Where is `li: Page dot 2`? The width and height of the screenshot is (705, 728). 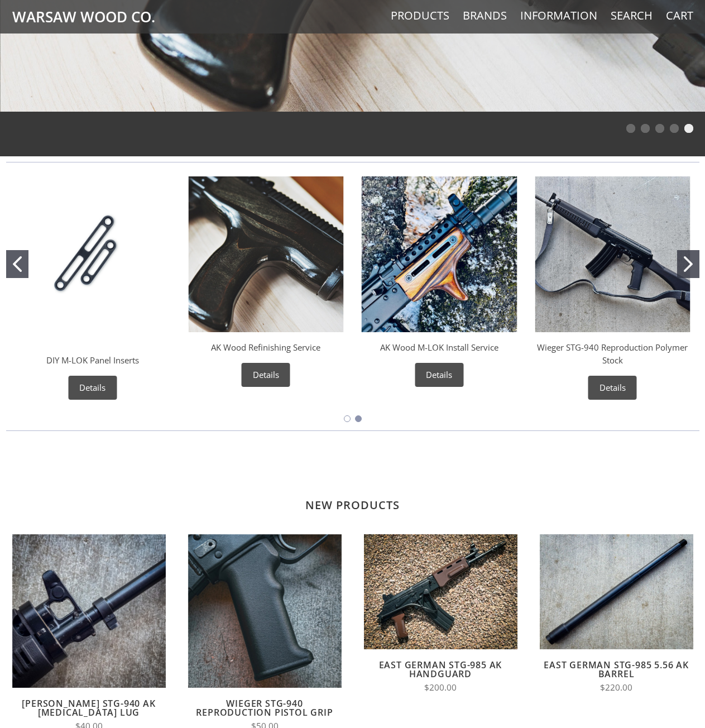
li: Page dot 2 is located at coordinates (646, 129).